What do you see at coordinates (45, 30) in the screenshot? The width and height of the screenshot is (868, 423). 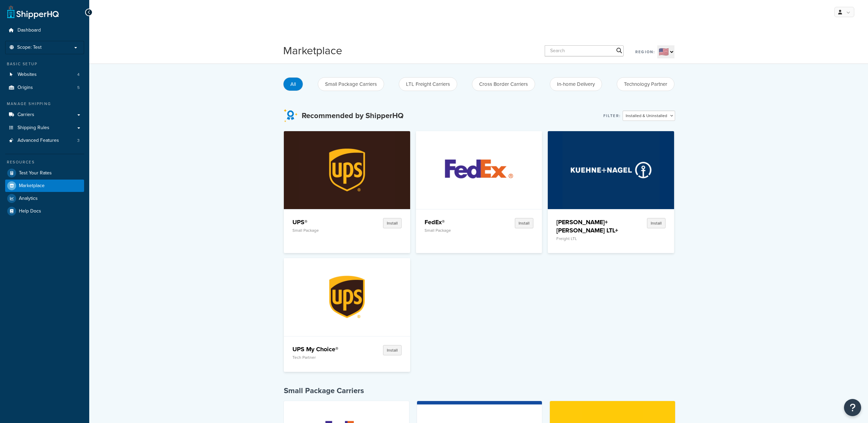 I see `li: Dashboard` at bounding box center [45, 30].